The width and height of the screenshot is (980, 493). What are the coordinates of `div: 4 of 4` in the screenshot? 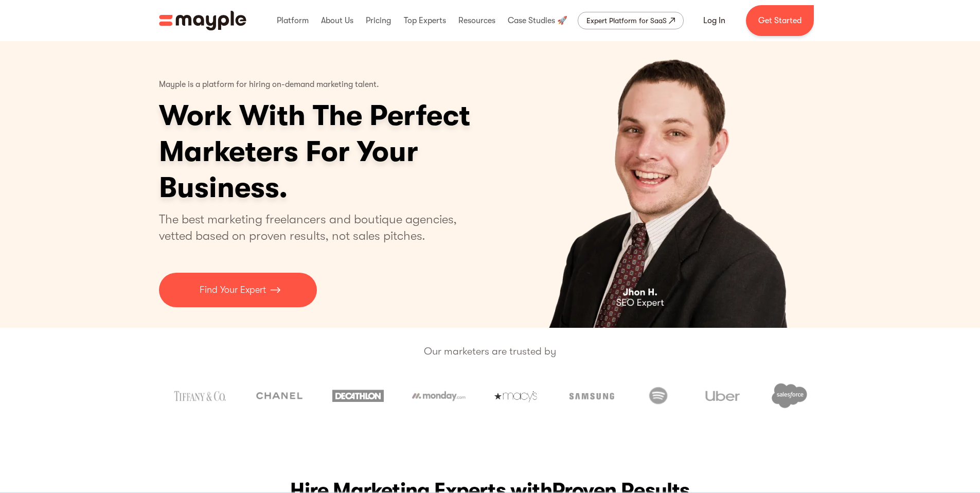 It's located at (661, 184).